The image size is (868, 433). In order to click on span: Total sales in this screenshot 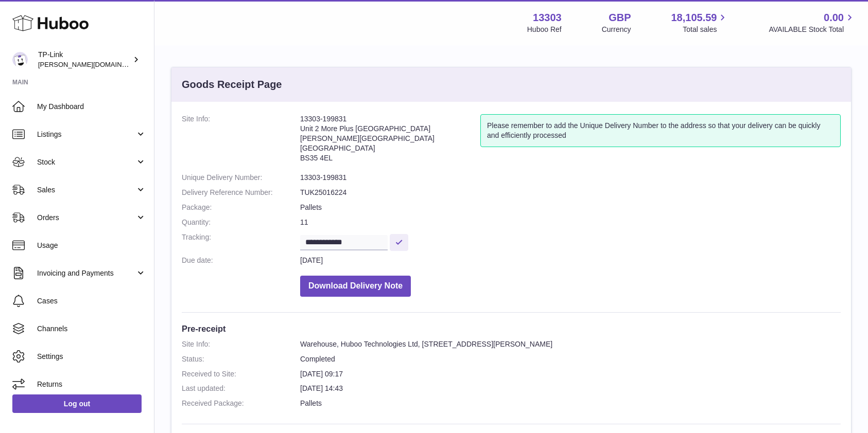, I will do `click(705, 30)`.